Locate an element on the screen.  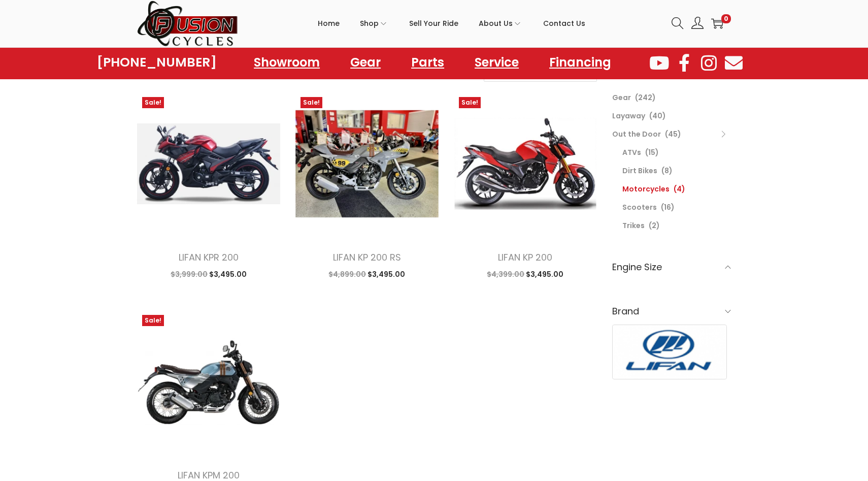
span: (45) is located at coordinates (673, 134).